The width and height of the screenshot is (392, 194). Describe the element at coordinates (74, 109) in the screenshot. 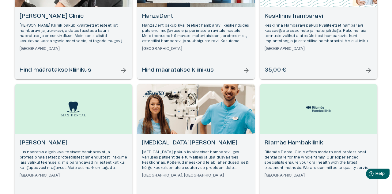

I see `img: Max Dental logo` at that location.